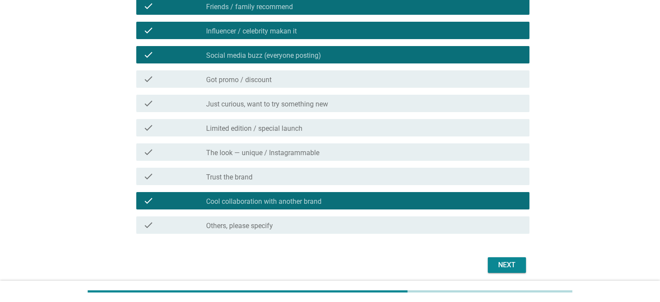  I want to click on label: Got promo / discount, so click(239, 80).